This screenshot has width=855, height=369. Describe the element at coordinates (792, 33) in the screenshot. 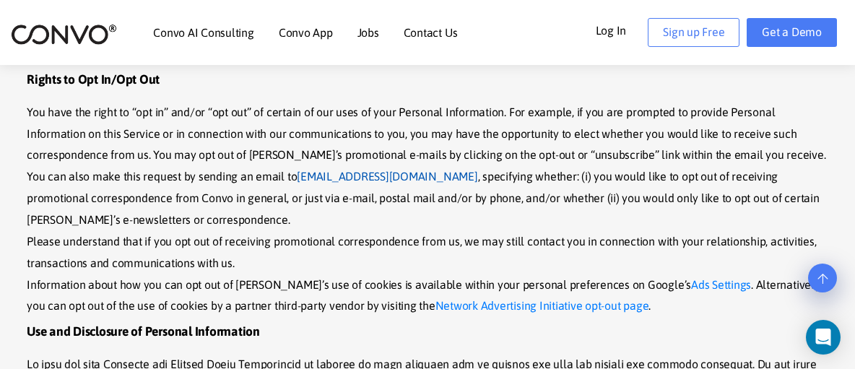

I see `a: Get a Demo` at that location.